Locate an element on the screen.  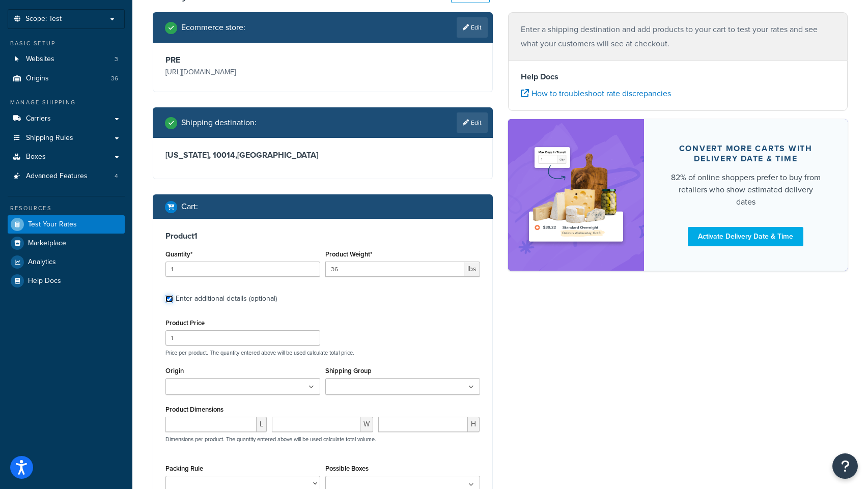
span: Advanced Features is located at coordinates (57, 176).